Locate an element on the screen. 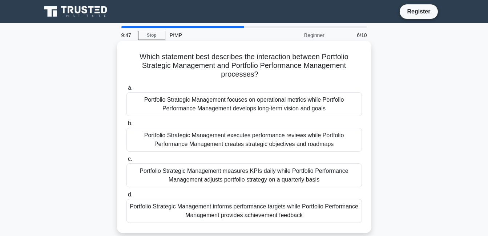 This screenshot has height=236, width=488. div: Portfolio Strategic Management focuses on operational metrics while Portfolio Performance Managem... is located at coordinates (244, 104).